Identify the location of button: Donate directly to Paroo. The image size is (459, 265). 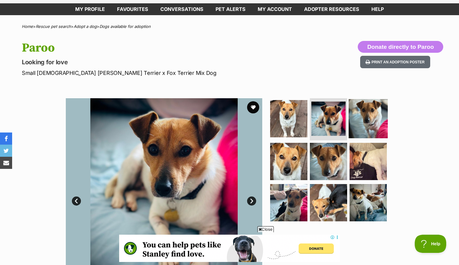
(400, 47).